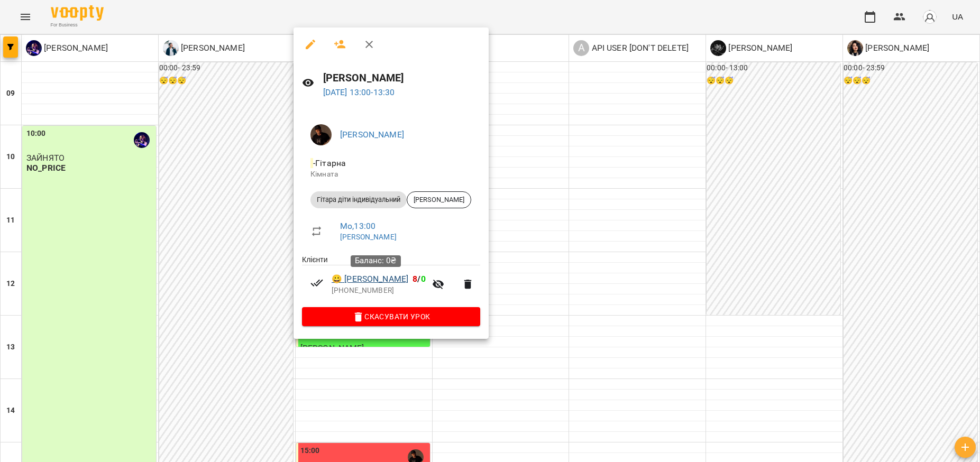 The image size is (980, 462). Describe the element at coordinates (321, 135) in the screenshot. I see `img: 3a854076b421d13a6edc63091e3ec111.png` at that location.